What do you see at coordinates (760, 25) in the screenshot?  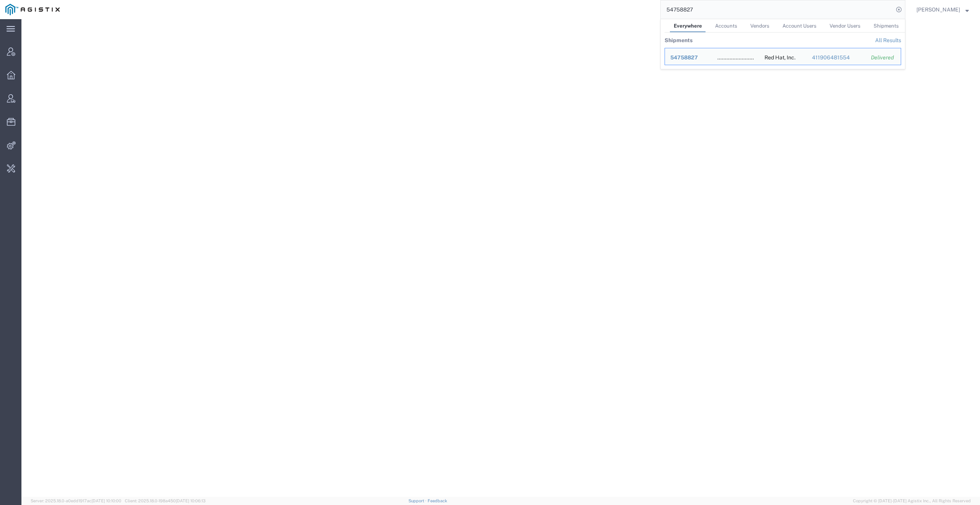 I see `span: Vendors` at bounding box center [760, 25].